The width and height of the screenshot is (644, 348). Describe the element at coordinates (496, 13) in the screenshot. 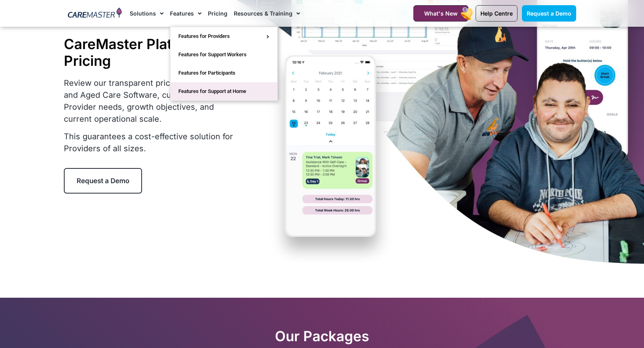

I see `a: Help Centre` at that location.